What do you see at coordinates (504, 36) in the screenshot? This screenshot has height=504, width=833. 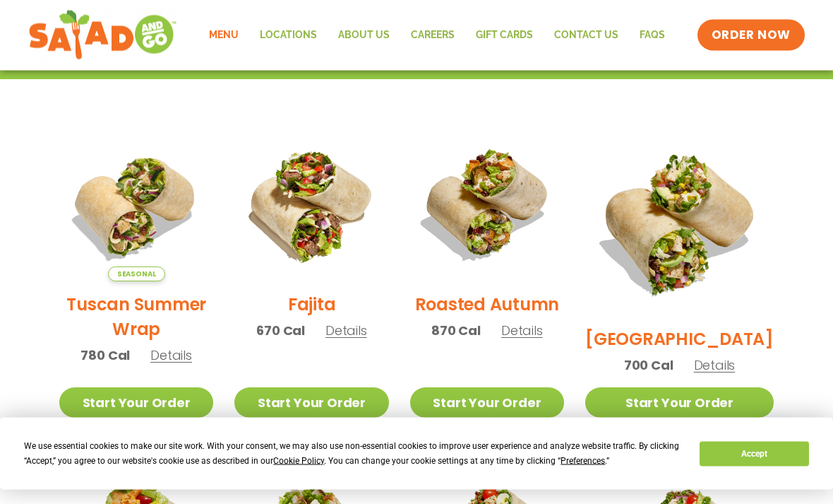 I see `a: GIFT CARDS` at bounding box center [504, 36].